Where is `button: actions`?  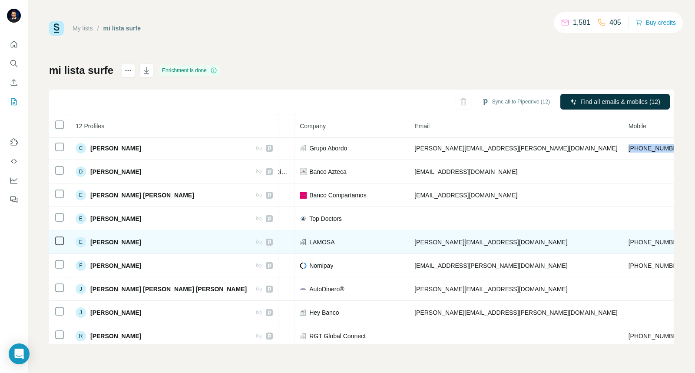 button: actions is located at coordinates (128, 70).